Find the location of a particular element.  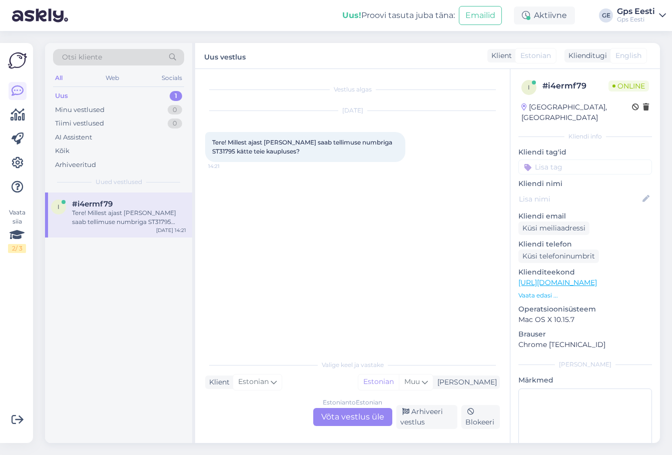

p: Vaata edasi ... is located at coordinates (585, 296).